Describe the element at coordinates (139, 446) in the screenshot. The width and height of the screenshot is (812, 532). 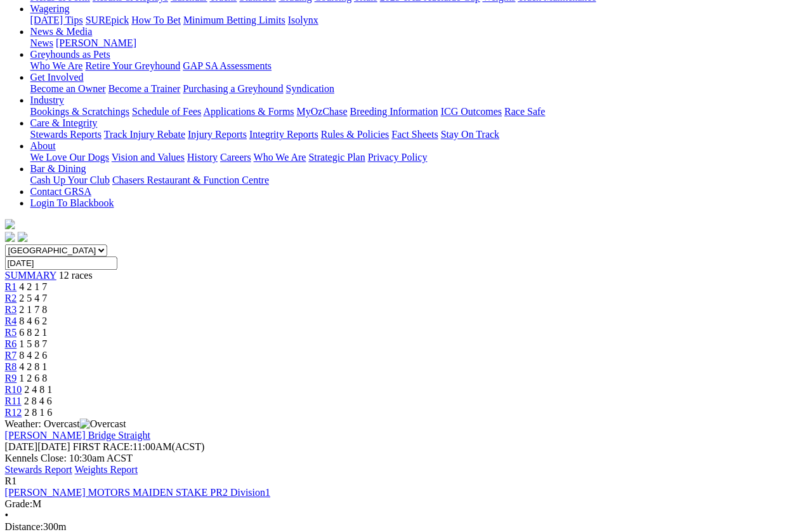
I see `span: 11:00AM(ACST)` at that location.